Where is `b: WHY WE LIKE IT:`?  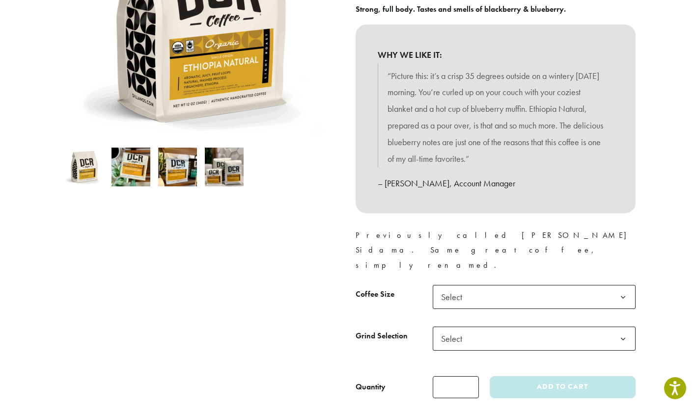 b: WHY WE LIKE IT: is located at coordinates (495, 55).